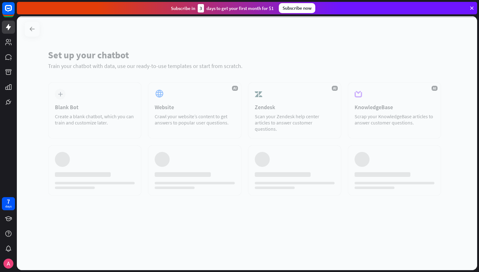 This screenshot has height=272, width=479. What do you see at coordinates (297, 8) in the screenshot?
I see `div: Subscribe now` at bounding box center [297, 8].